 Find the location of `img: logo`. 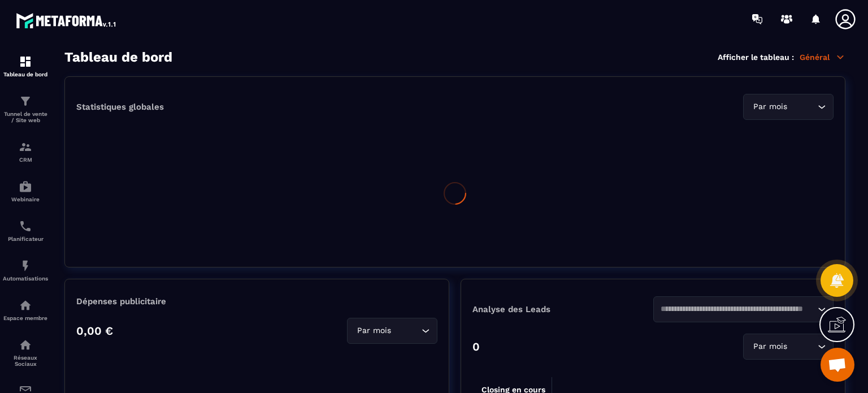

img: logo is located at coordinates (66, 20).